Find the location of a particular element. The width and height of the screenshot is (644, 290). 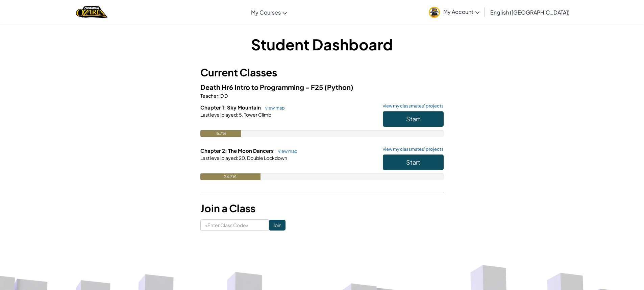

span: Chapter 2: The Moon Dancers is located at coordinates (238, 150).